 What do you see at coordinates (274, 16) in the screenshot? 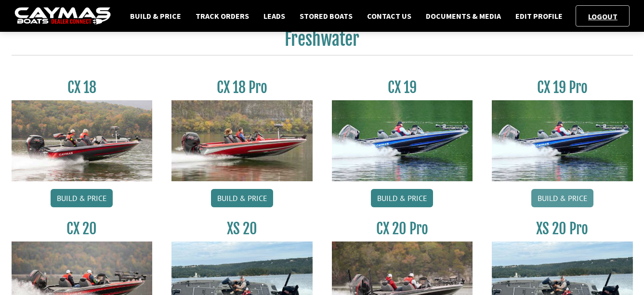
I see `a: Leads` at bounding box center [274, 16].